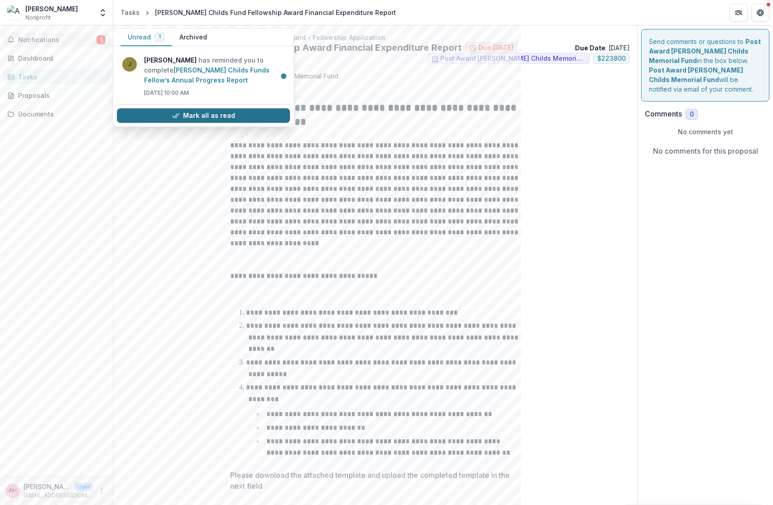 The width and height of the screenshot is (773, 505). What do you see at coordinates (663, 114) in the screenshot?
I see `h2: Comments` at bounding box center [663, 114].